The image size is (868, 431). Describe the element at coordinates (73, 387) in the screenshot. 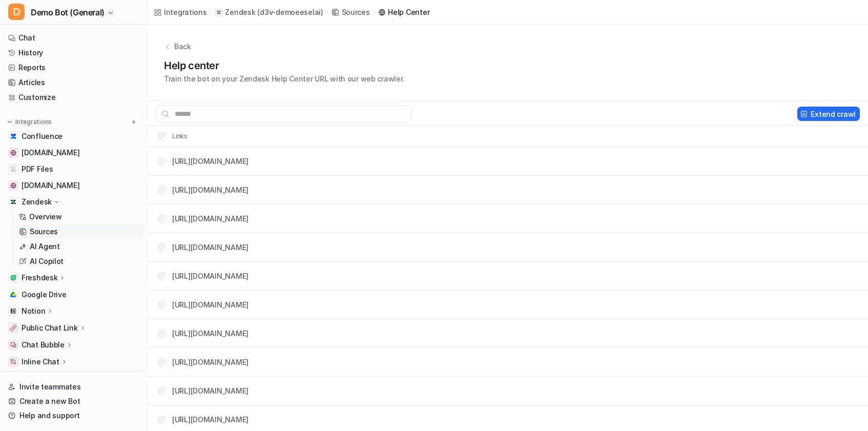

I see `a: Invite teammates` at that location.